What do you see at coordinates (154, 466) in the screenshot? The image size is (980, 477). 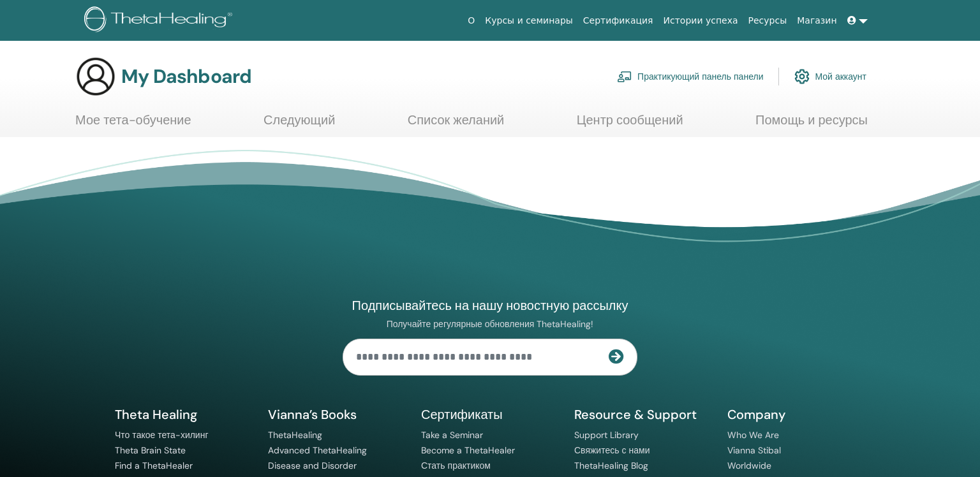 I see `a: Find a ThetaHealer` at bounding box center [154, 466].